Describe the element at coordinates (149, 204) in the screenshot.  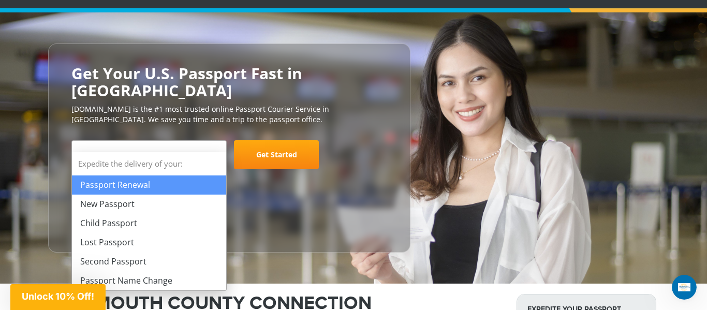
I see `li: New Passport` at that location.